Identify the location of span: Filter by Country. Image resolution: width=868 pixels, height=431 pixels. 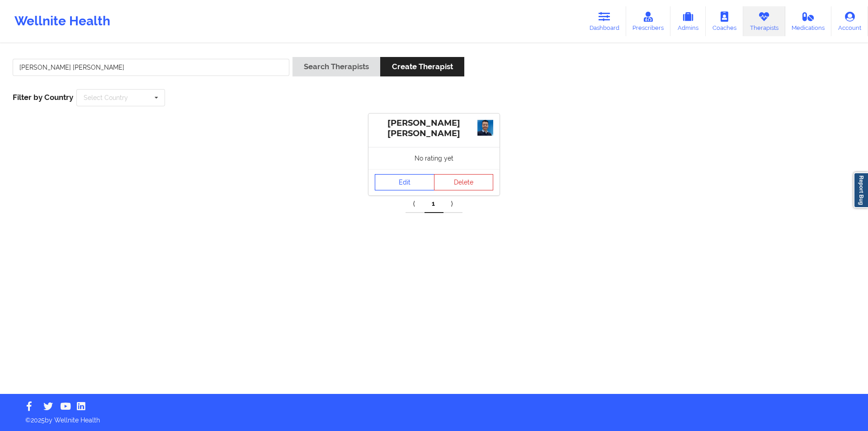
(43, 97).